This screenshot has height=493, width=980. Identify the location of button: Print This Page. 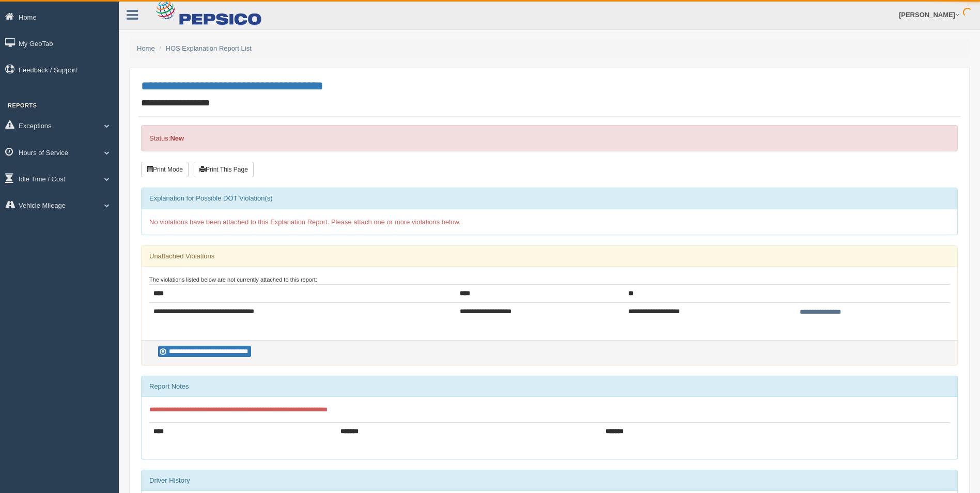
(224, 169).